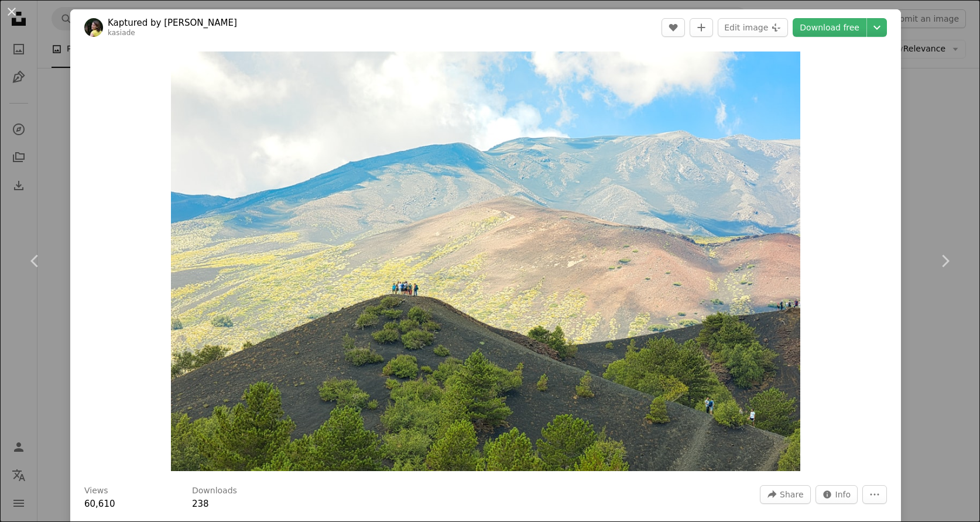  What do you see at coordinates (836, 495) in the screenshot?
I see `button: Stats about this image` at bounding box center [836, 495].